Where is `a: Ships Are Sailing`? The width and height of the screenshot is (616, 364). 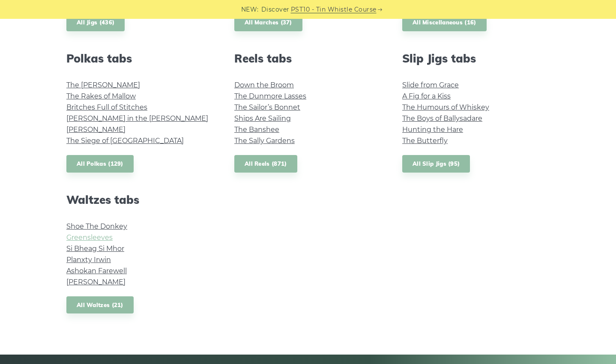
a: Ships Are Sailing is located at coordinates (263, 118).